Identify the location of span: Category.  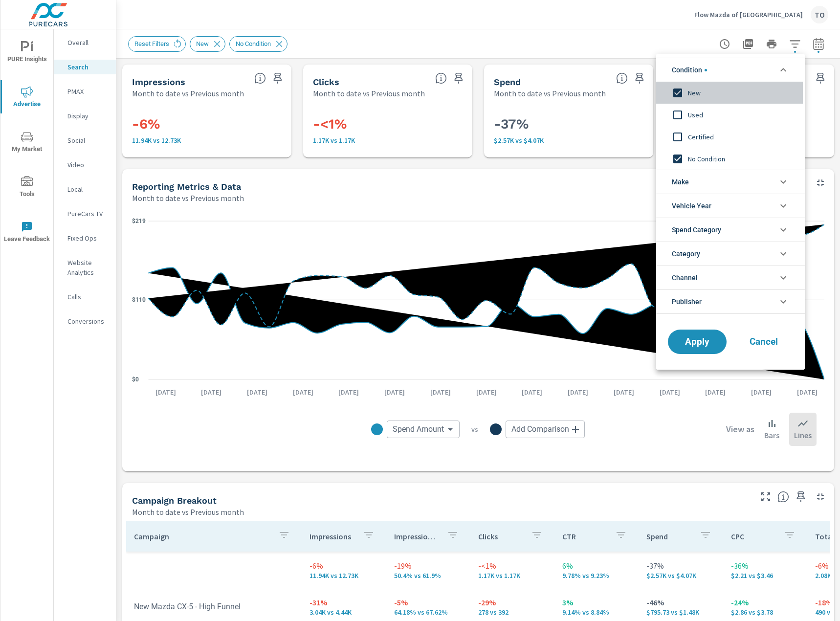
(685, 254).